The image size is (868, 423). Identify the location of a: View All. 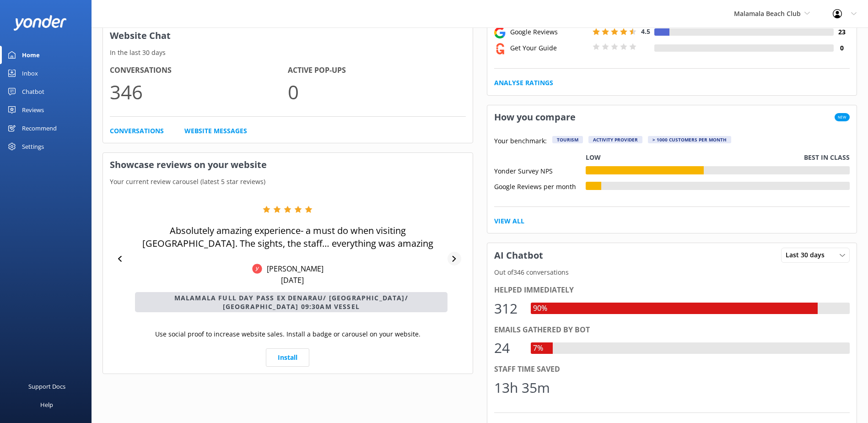
(509, 221).